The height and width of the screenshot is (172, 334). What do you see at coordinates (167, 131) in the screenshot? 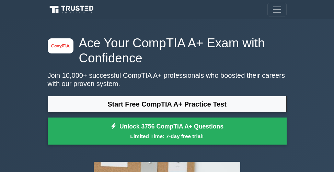
I see `a: Unlock 3756 CompTIA A+ QuestionsLimited Time: 7-day free trial!` at bounding box center [167, 131].